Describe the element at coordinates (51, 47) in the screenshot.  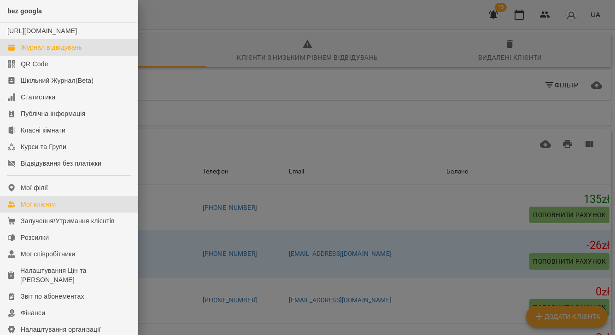
I see `div: Журнал відвідувань` at that location.